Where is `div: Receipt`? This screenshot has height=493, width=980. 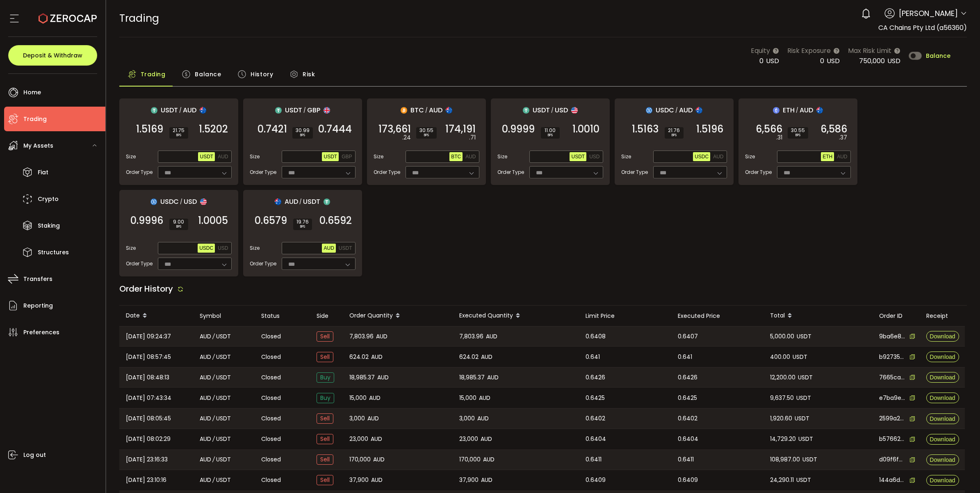 div: Receipt is located at coordinates (942, 316).